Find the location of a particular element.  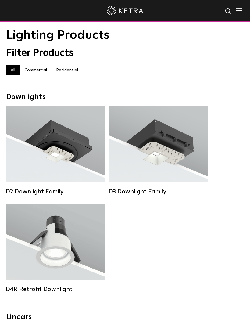

div: Downlights is located at coordinates (125, 97).